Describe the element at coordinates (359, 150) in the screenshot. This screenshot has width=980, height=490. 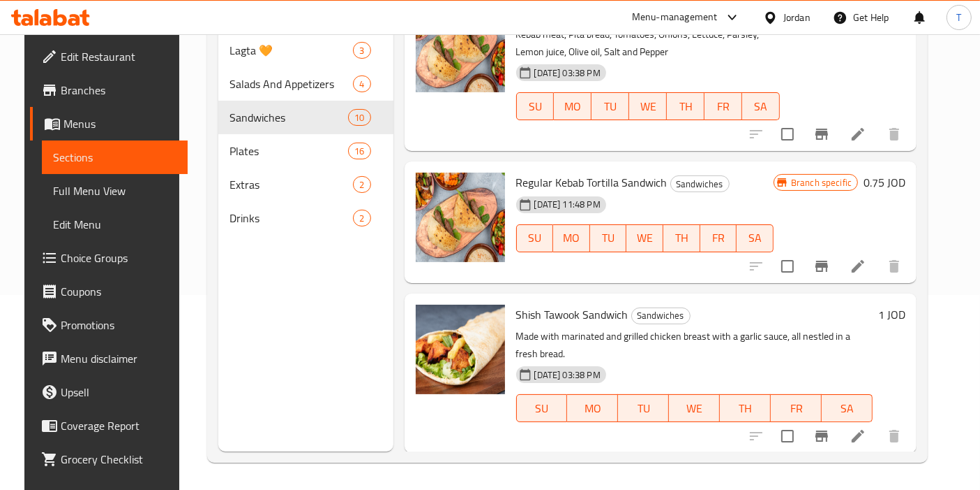
I see `span: 16` at that location.